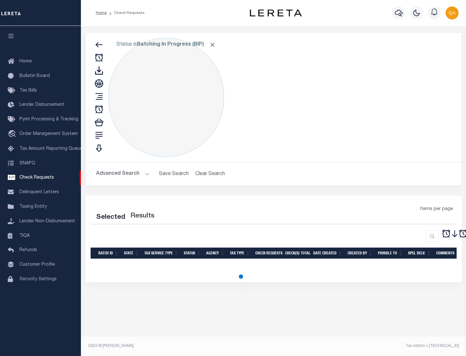 Image resolution: width=466 pixels, height=356 pixels. What do you see at coordinates (49, 134) in the screenshot?
I see `span: Order Management System` at bounding box center [49, 134].